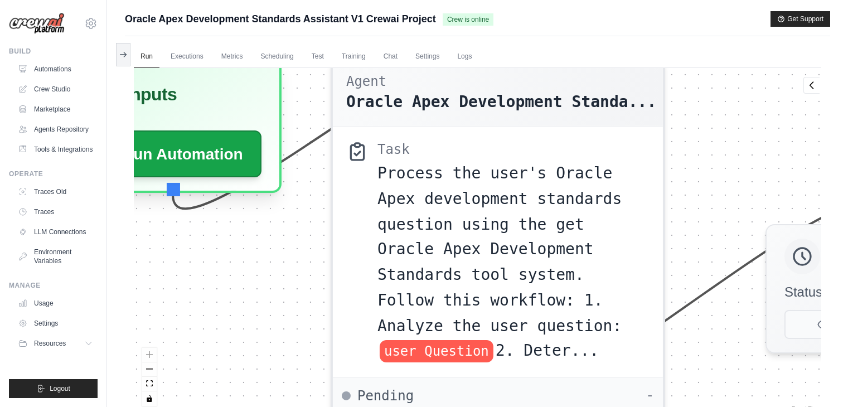 The width and height of the screenshot is (848, 407). Describe the element at coordinates (147, 57) in the screenshot. I see `a: Run` at that location.